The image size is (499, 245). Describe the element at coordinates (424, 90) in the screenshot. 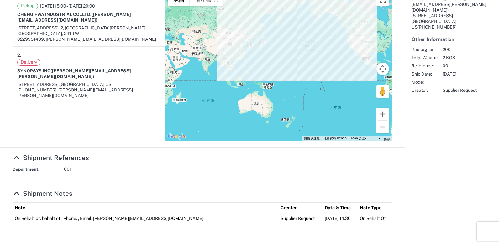

I see `span: Creator:` at that location.